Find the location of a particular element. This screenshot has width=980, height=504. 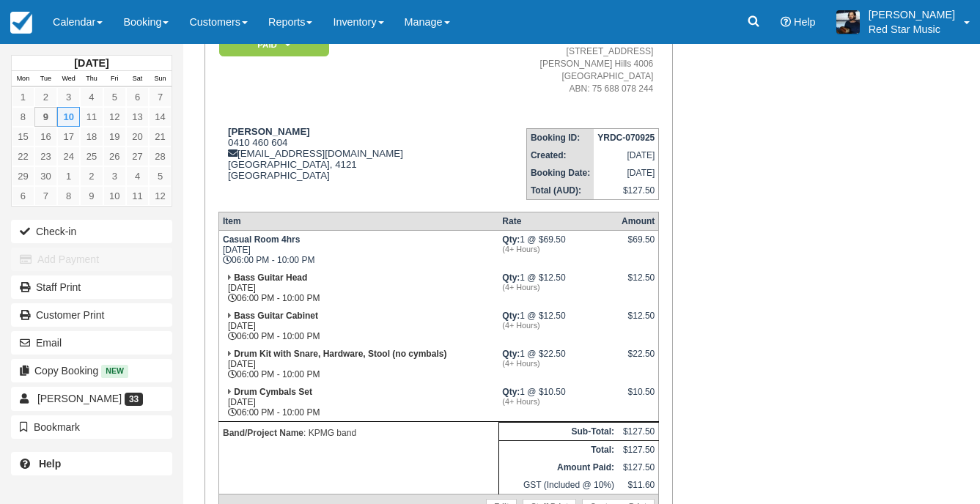

strong: Casual Room 4hrs is located at coordinates (261, 239).